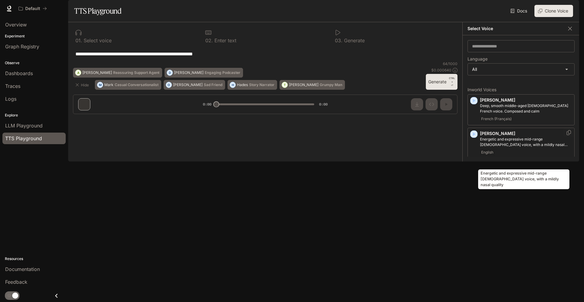 The image size is (584, 302). Describe the element at coordinates (98, 11) in the screenshot. I see `h1: TTS Playground` at that location.